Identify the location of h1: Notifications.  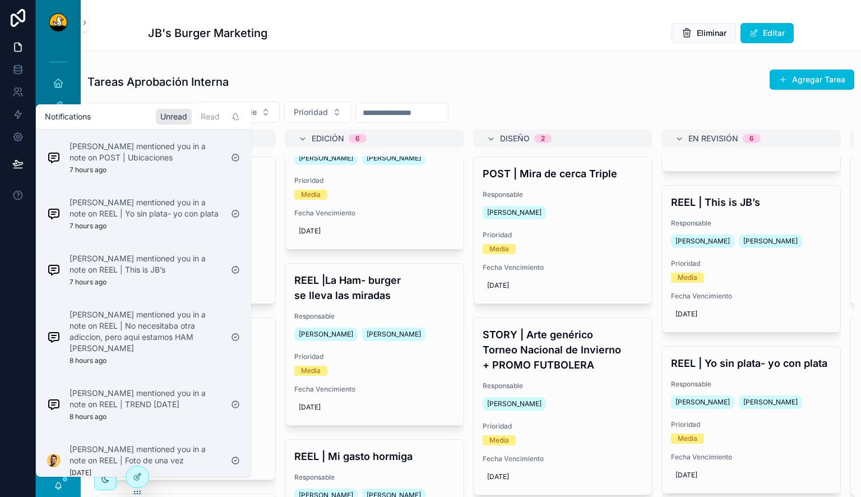
(68, 117).